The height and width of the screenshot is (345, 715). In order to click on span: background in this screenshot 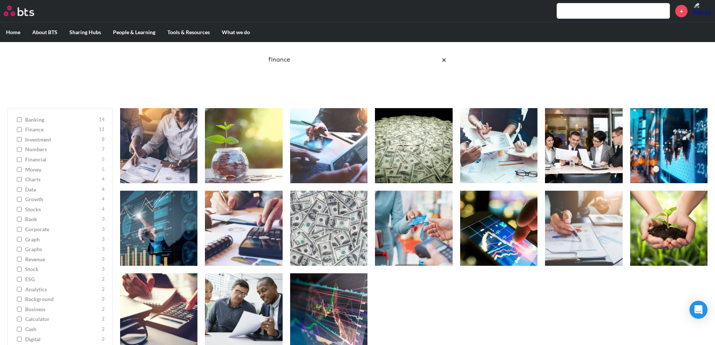, I will do `click(62, 299)`.